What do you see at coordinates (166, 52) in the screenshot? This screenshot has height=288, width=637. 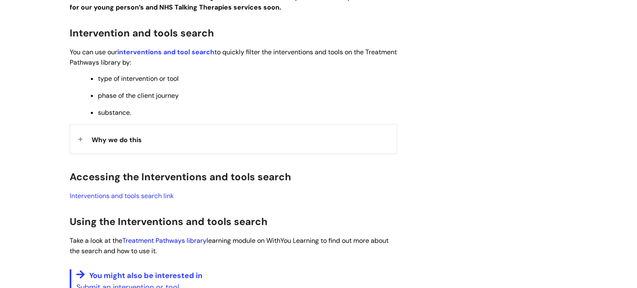 I see `strong: interventions and tool search` at bounding box center [166, 52].